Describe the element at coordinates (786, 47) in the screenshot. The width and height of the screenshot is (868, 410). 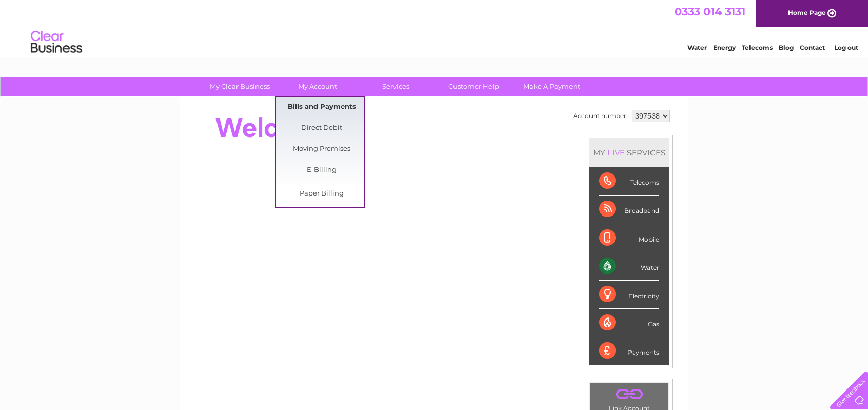
I see `a: Blog` at that location.